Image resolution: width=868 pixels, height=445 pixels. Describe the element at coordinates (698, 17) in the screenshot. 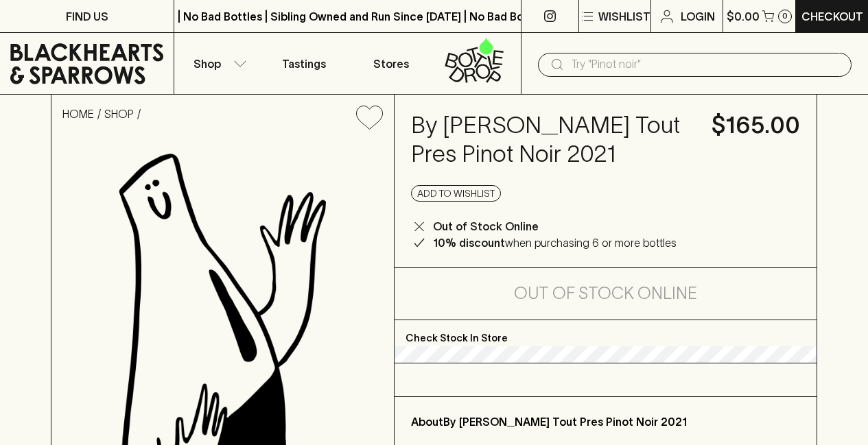

I see `p: Login` at that location.